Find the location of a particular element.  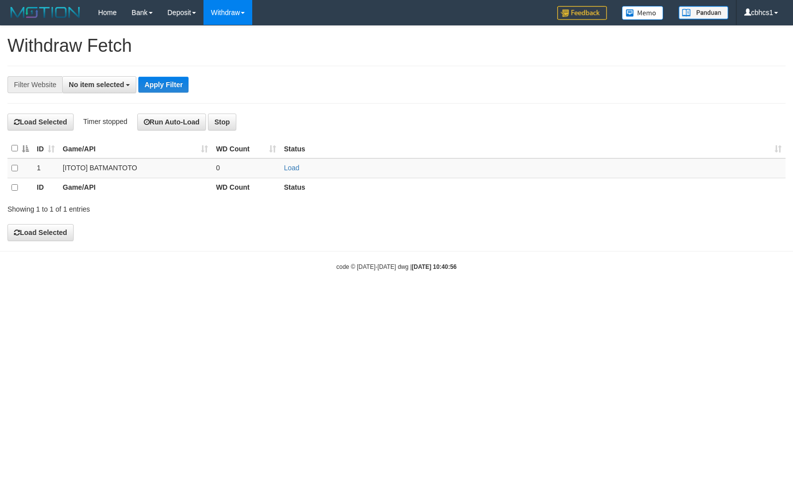

span: Timer stopped is located at coordinates (105, 121).